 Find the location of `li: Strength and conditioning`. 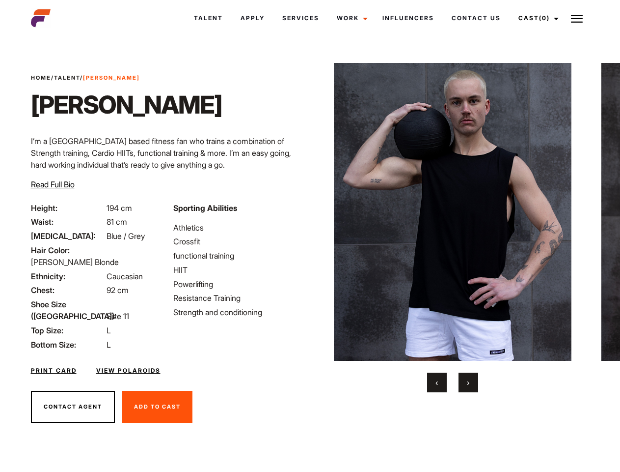

li: Strength and conditioning is located at coordinates (239, 312).